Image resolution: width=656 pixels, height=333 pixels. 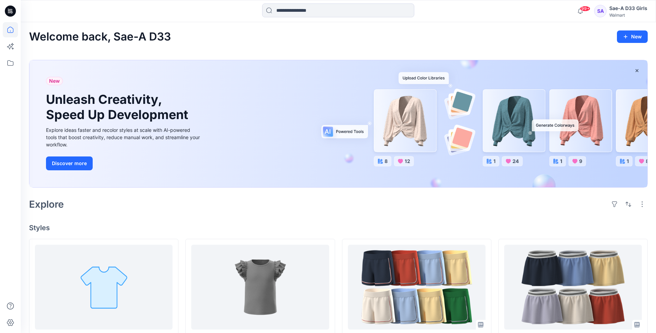 I want to click on a: PIQUE SKORT, so click(x=573, y=287).